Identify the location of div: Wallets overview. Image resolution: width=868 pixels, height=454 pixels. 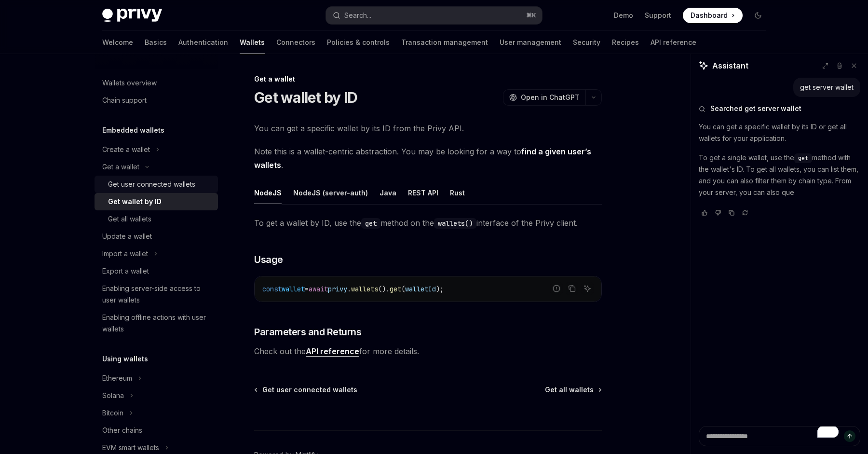
(129, 83).